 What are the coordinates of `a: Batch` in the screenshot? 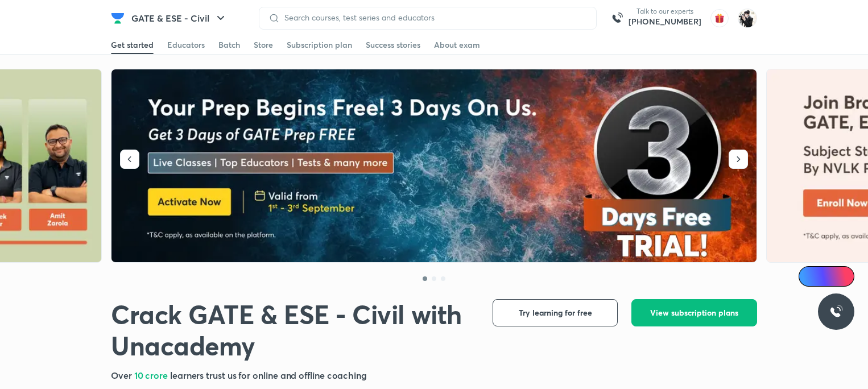 It's located at (229, 45).